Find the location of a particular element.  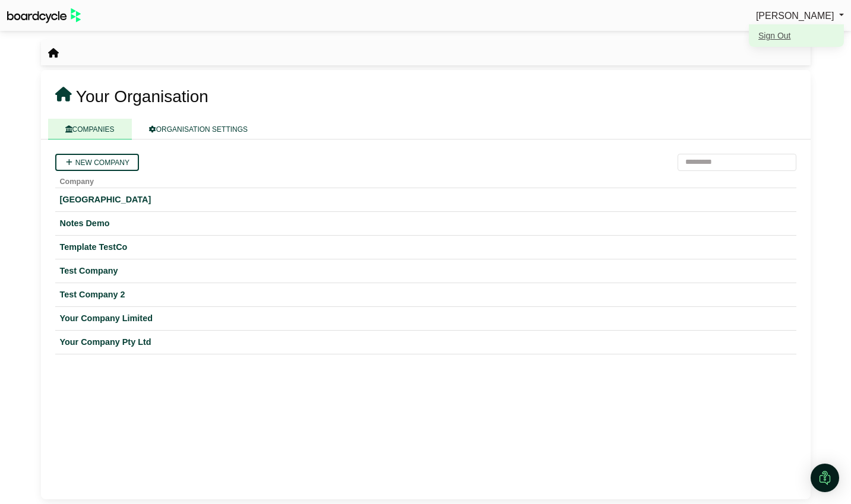

div: Open Intercom Messenger is located at coordinates (825, 478).